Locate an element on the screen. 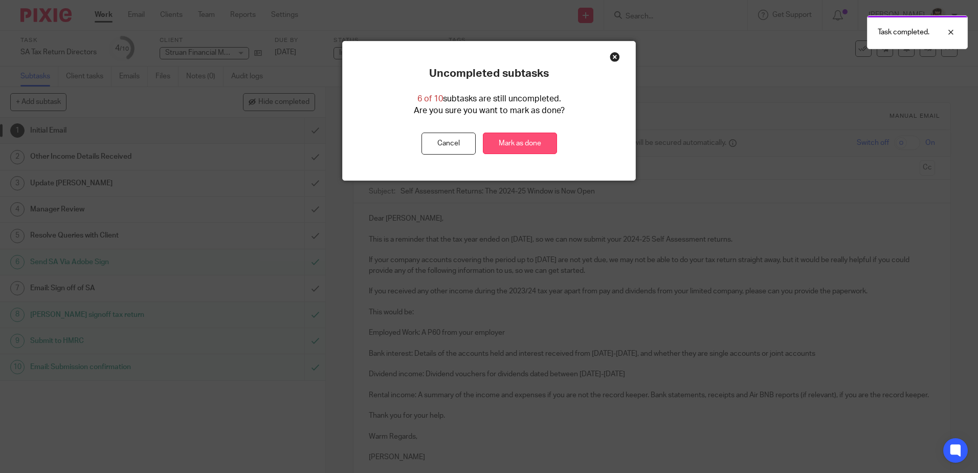  p: Are you sure you want to mark as done? is located at coordinates (489, 110).